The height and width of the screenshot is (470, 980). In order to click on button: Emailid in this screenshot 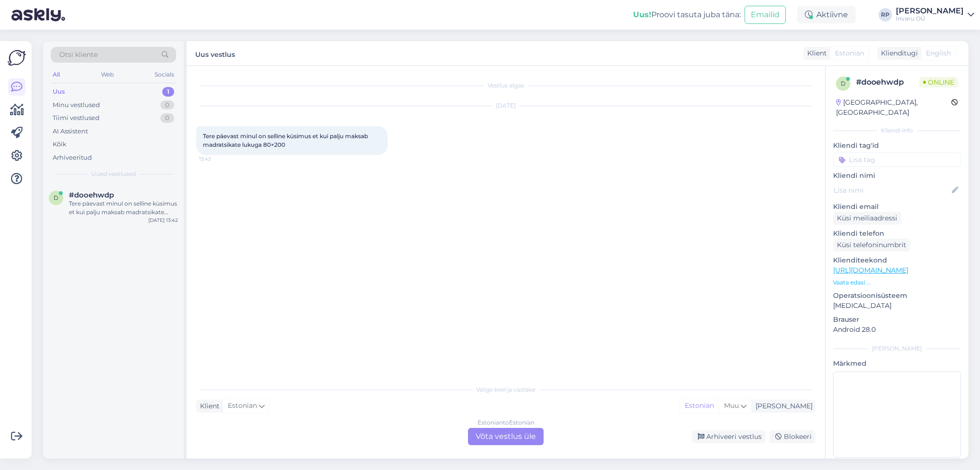, I will do `click(765, 15)`.